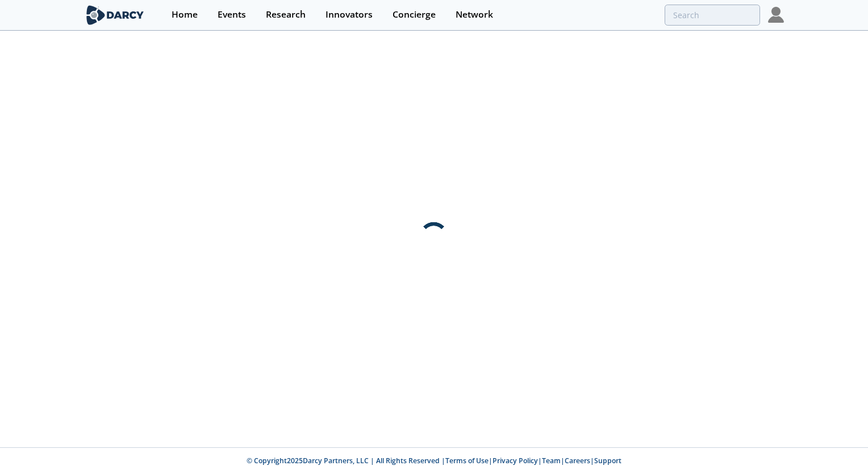  What do you see at coordinates (712, 15) in the screenshot?
I see `input: Advanced Search` at bounding box center [712, 15].